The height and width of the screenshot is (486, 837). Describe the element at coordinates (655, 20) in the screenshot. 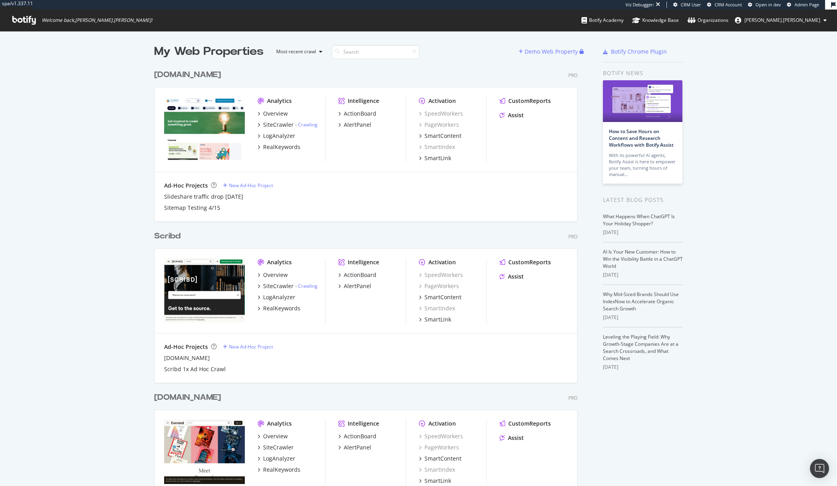

I see `a: Knowledge Base` at that location.